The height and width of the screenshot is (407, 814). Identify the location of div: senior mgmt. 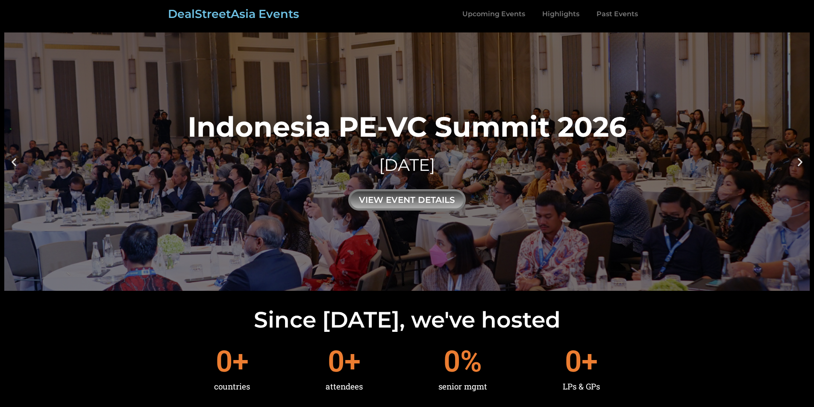
(463, 387).